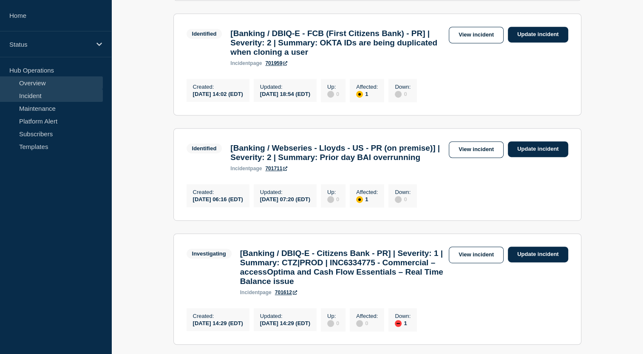  I want to click on h3: [Banking / DBIQ-E - Citizens Bank - PR] | Severity: 1 | Summary: CTZ|PROD | INC6334775 - Commerci..., so click(342, 268).